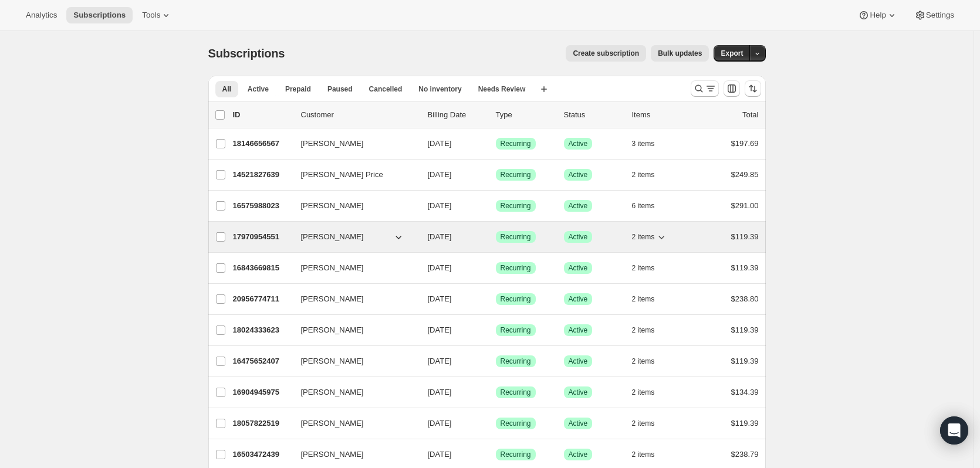 The height and width of the screenshot is (468, 980). What do you see at coordinates (643, 144) in the screenshot?
I see `span: 3 items` at bounding box center [643, 144].